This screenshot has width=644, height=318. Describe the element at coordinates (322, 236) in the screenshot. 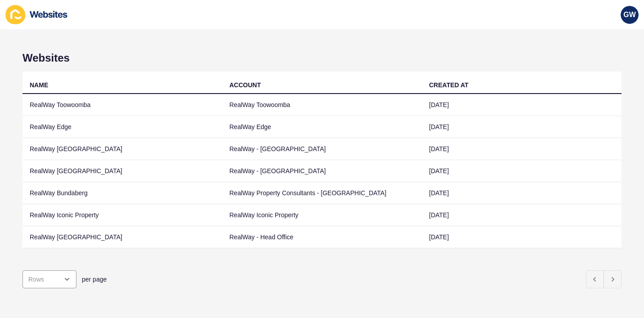

I see `td: RealWay - Head Office` at that location.